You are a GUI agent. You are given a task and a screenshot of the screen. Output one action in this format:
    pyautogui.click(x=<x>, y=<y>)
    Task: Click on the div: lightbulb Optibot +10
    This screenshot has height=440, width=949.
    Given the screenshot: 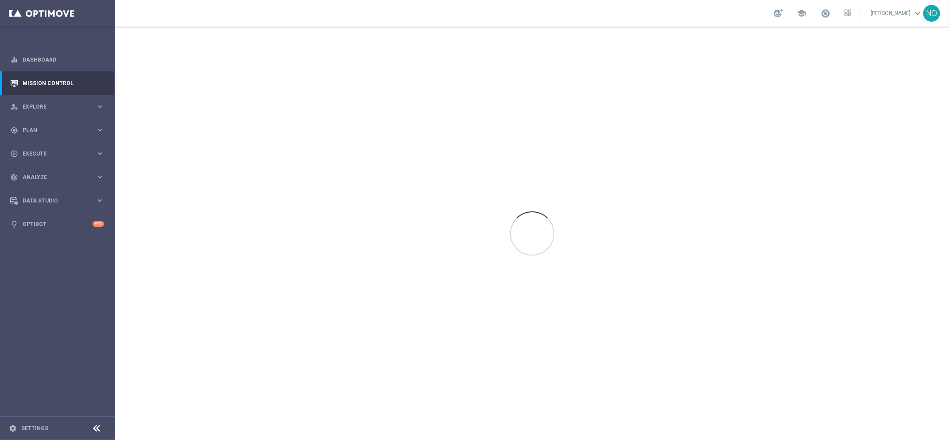 What is the action you would take?
    pyautogui.click(x=57, y=224)
    